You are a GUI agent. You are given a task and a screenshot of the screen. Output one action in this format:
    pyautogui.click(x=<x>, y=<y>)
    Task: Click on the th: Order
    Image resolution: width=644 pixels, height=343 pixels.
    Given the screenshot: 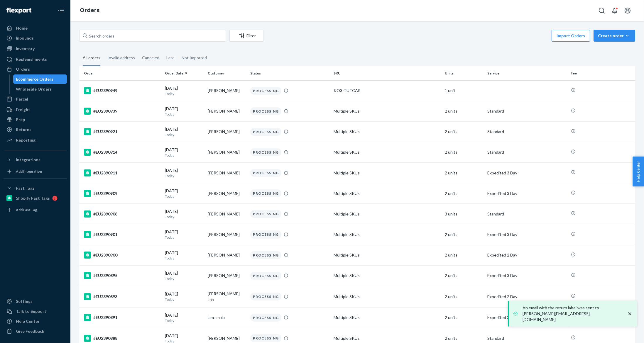 What is the action you would take?
    pyautogui.click(x=121, y=73)
    